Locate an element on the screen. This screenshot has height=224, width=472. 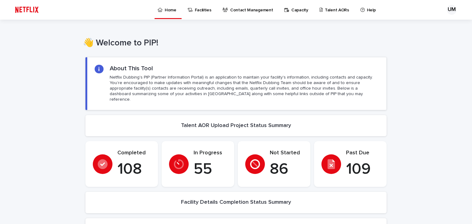
p: In Progress is located at coordinates (210, 153).